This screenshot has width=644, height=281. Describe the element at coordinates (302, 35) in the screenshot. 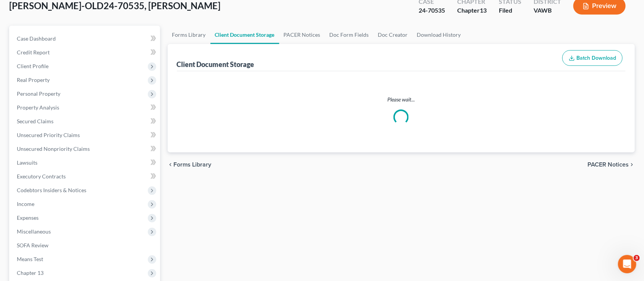

I see `a: PACER Notices` at that location.